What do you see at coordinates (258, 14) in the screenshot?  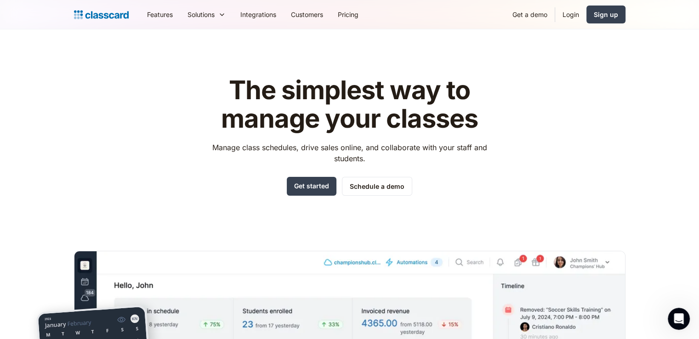 I see `a: Integrations` at bounding box center [258, 14].